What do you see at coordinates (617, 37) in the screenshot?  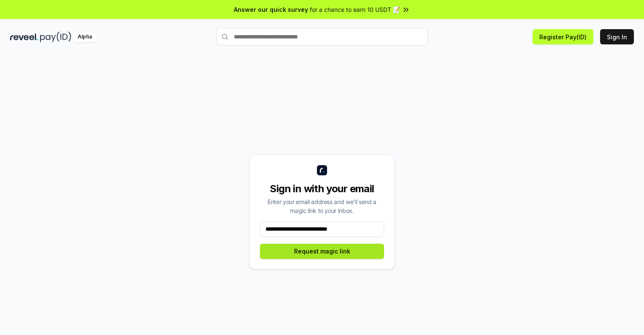 I see `button: Sign In` at bounding box center [617, 37].